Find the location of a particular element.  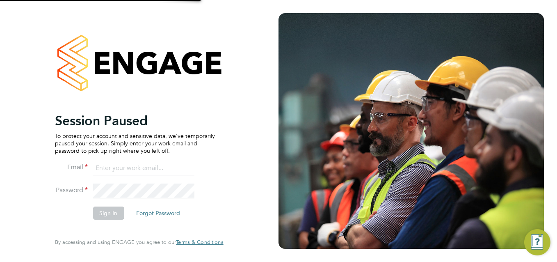

label: Password is located at coordinates (71, 190).